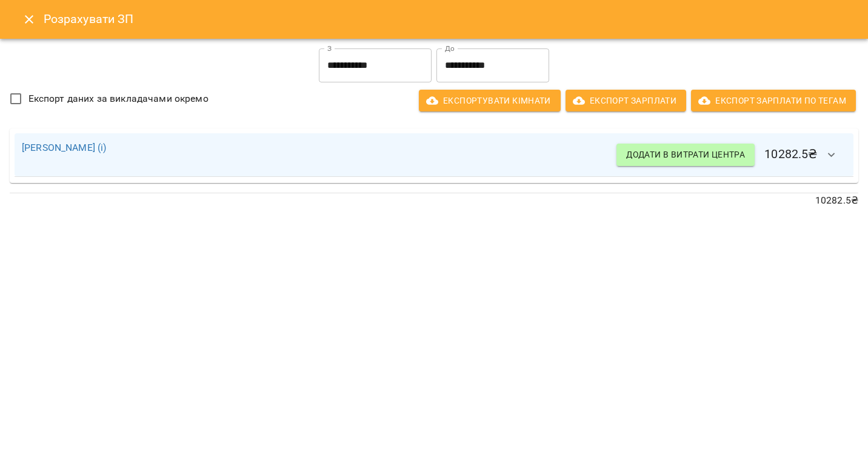 Image resolution: width=868 pixels, height=455 pixels. I want to click on span: Додати в витрати центра, so click(686, 155).